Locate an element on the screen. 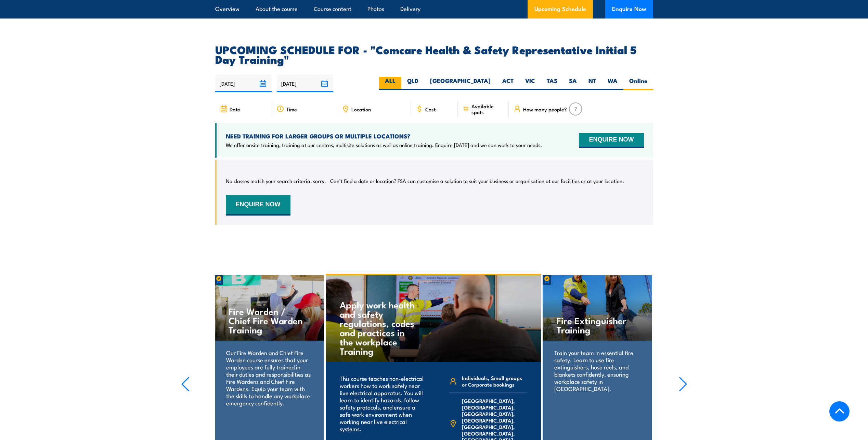 The width and height of the screenshot is (868, 440). h4: Fire Warden / Chief Fire Warden Training is located at coordinates (269, 320).